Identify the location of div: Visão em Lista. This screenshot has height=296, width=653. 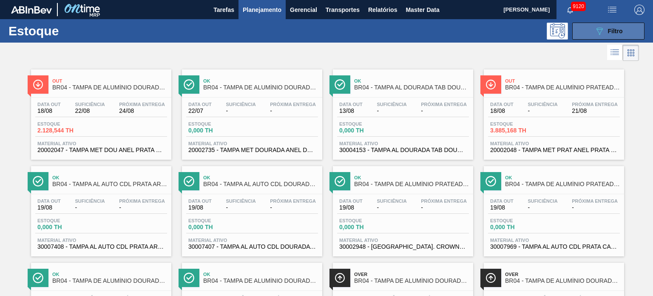
(615, 53).